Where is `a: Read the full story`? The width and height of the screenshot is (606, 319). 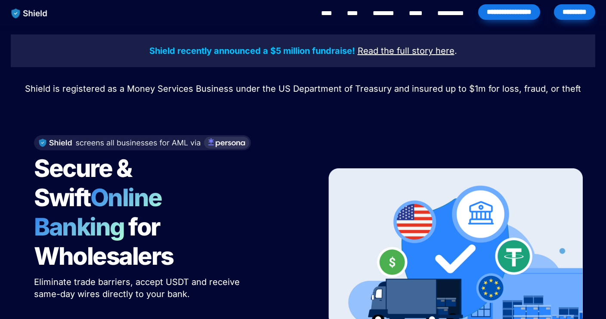 a: Read the full story is located at coordinates (395, 51).